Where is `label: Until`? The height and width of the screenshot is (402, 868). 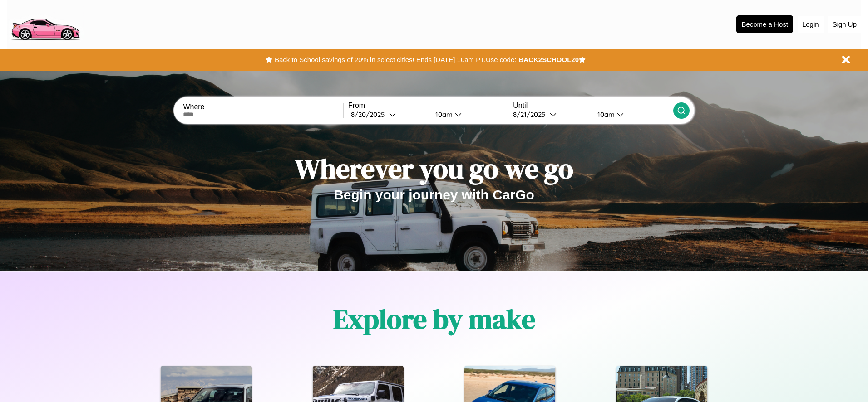 label: Until is located at coordinates (593, 106).